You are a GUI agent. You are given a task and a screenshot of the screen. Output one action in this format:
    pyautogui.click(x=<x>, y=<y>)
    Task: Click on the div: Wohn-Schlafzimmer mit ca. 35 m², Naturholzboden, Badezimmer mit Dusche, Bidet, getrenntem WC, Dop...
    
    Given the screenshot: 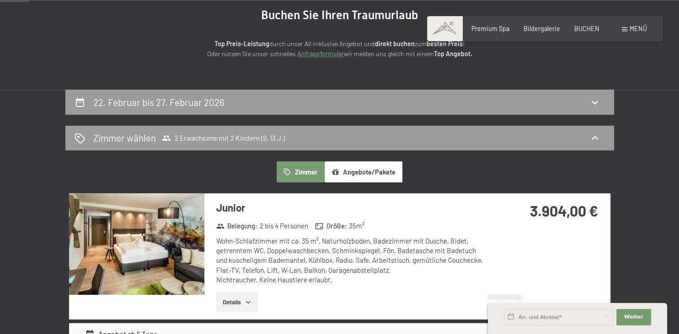 What is the action you would take?
    pyautogui.click(x=352, y=261)
    